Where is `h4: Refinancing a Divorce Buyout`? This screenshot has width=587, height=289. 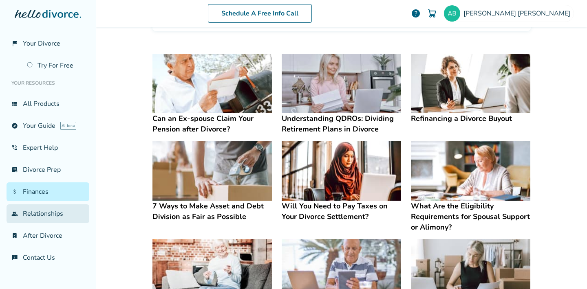
h4: Refinancing a Divorce Buyout is located at coordinates (470, 119).